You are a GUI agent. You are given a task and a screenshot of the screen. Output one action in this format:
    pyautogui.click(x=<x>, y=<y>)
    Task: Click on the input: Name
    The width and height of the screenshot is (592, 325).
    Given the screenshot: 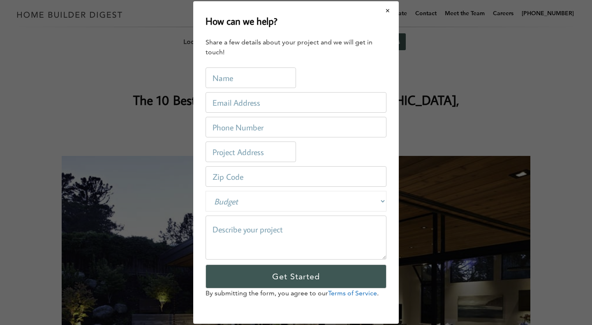 What is the action you would take?
    pyautogui.click(x=251, y=78)
    